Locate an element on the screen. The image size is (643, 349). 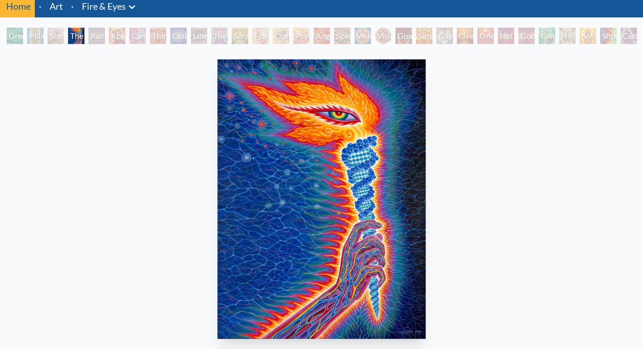
div: Rainbow Eye Ripple is located at coordinates (97, 36).